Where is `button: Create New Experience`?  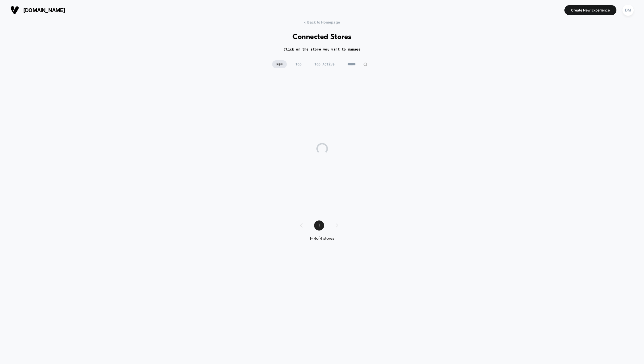
button: Create New Experience is located at coordinates (590, 10).